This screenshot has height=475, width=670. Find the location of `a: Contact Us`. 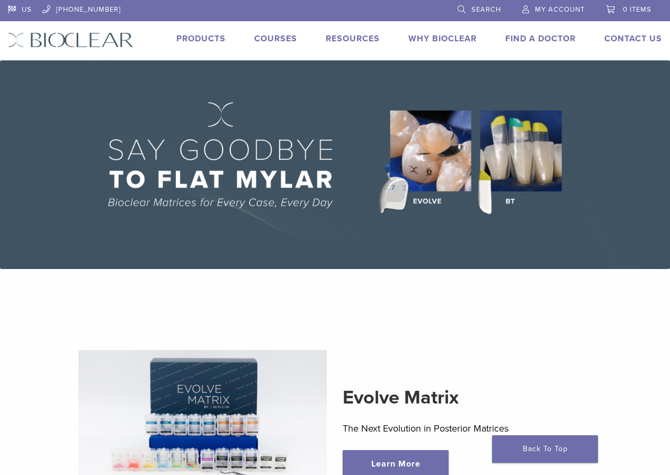

a: Contact Us is located at coordinates (633, 39).